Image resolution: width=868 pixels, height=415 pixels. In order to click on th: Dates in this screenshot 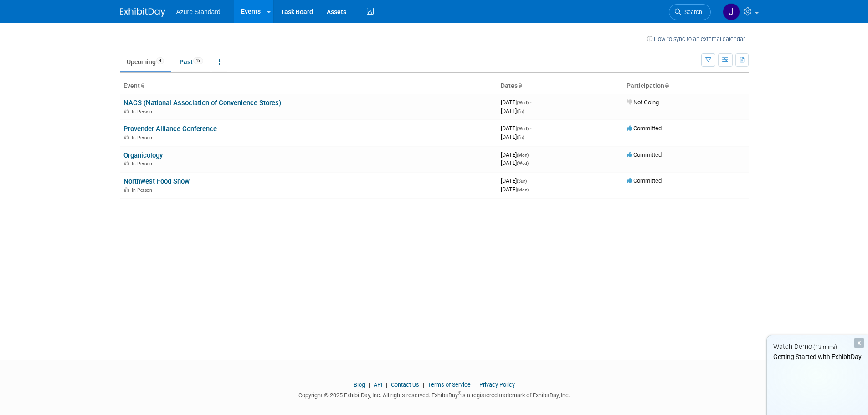, I will do `click(560, 86)`.